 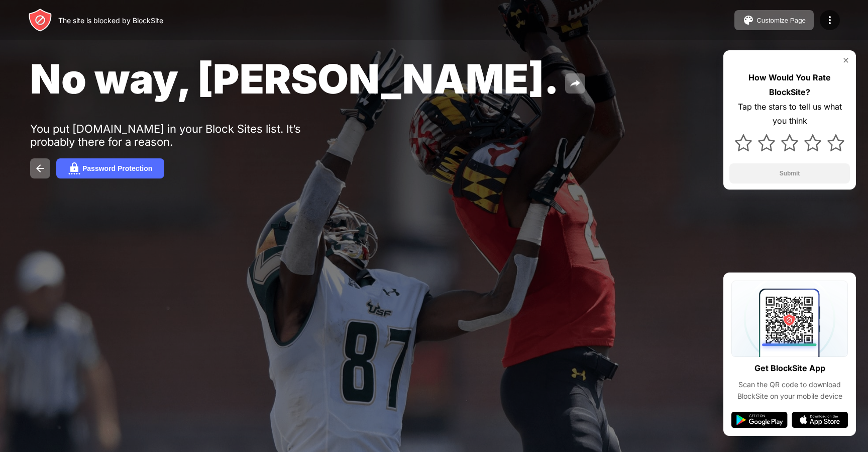 I want to click on img: qrcode.svg, so click(x=790, y=318).